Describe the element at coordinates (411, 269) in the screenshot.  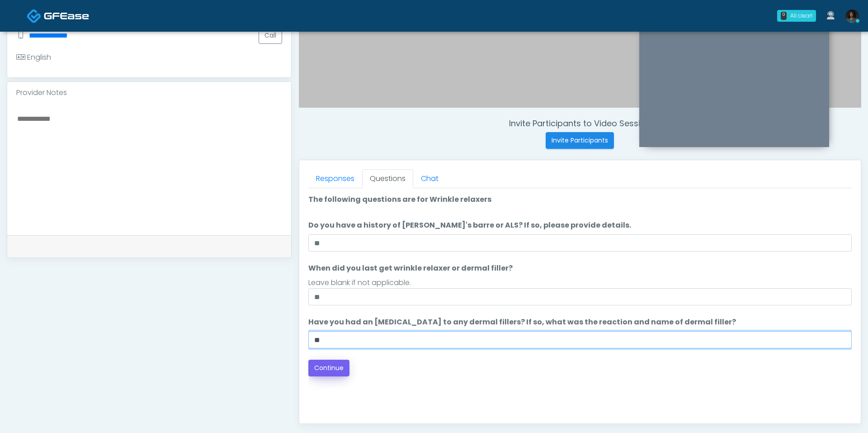
I see `label: When did you last get wrinkle relaxer or dermal filler?` at that location.